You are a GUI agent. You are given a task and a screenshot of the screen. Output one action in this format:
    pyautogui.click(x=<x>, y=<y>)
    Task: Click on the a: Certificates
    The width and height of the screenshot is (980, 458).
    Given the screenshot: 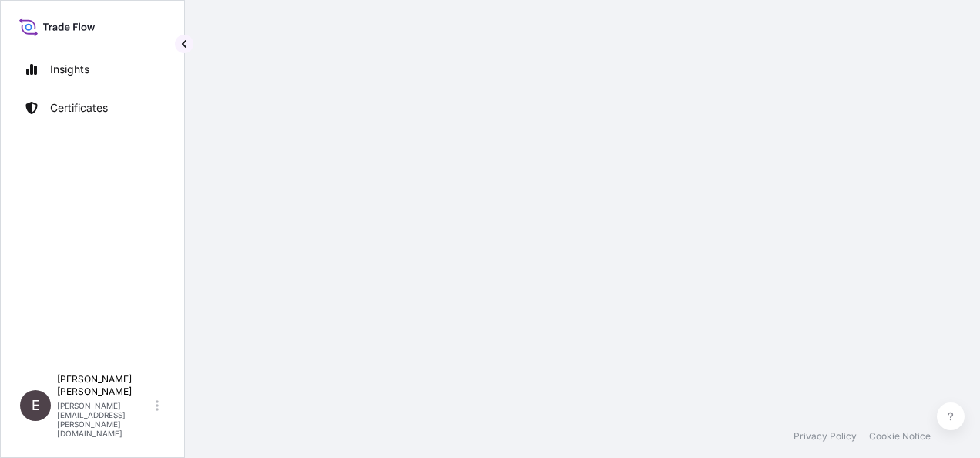 What is the action you would take?
    pyautogui.click(x=93, y=108)
    